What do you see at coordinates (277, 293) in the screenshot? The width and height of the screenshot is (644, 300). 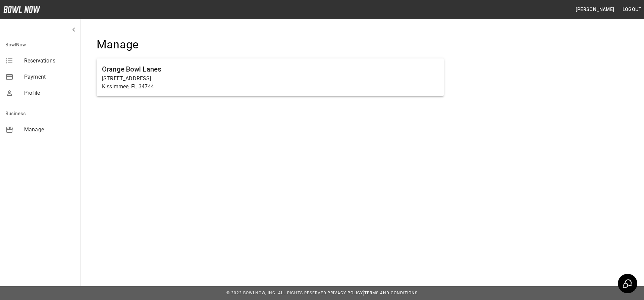 I see `span: © 2022 BowlNow, Inc. All Rights Reserved.` at bounding box center [277, 293].